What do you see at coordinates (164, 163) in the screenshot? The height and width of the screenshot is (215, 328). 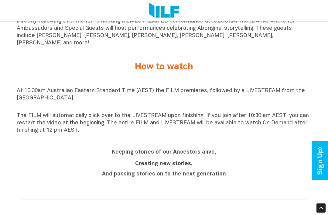 I see `b: Creating new stories,` at bounding box center [164, 163].